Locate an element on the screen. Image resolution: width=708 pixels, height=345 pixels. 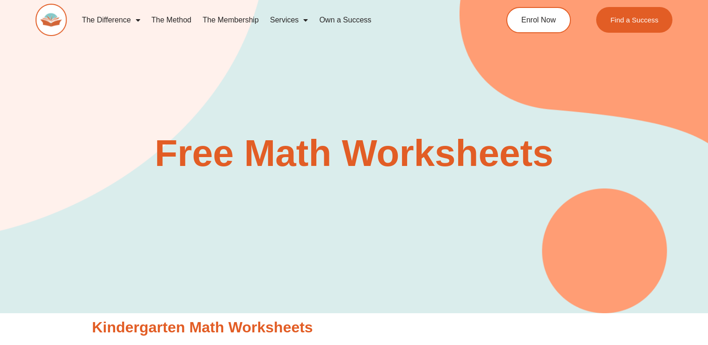
a: The Membership is located at coordinates (231, 20).